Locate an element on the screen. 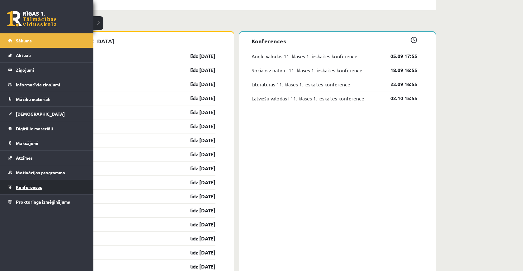 The image size is (523, 271). a: Konferences is located at coordinates (47, 187).